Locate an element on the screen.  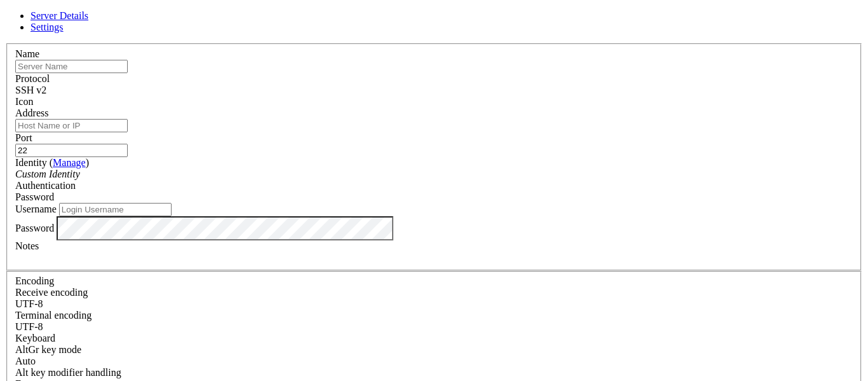
input: Server Name is located at coordinates (71, 66).